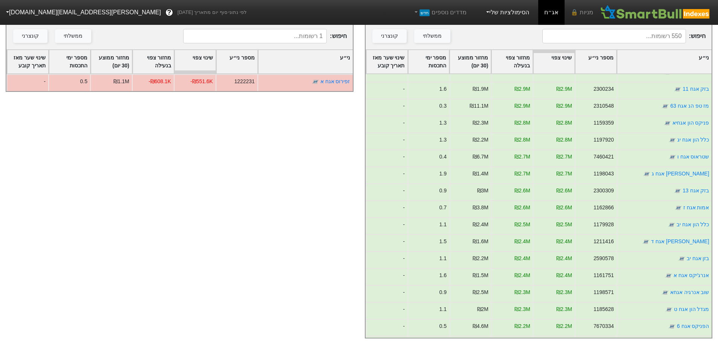  Describe the element at coordinates (603, 140) in the screenshot. I see `div: 1197920` at that location.